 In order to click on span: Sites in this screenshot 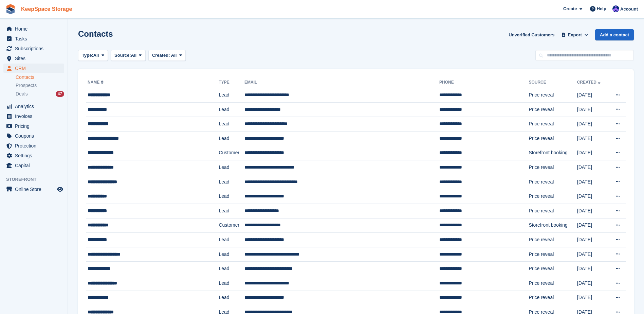, I will do `click(35, 59)`.